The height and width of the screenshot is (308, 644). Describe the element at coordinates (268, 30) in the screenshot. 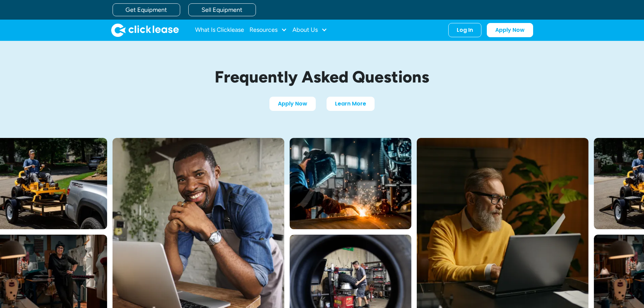

I see `div: Resources` at that location.